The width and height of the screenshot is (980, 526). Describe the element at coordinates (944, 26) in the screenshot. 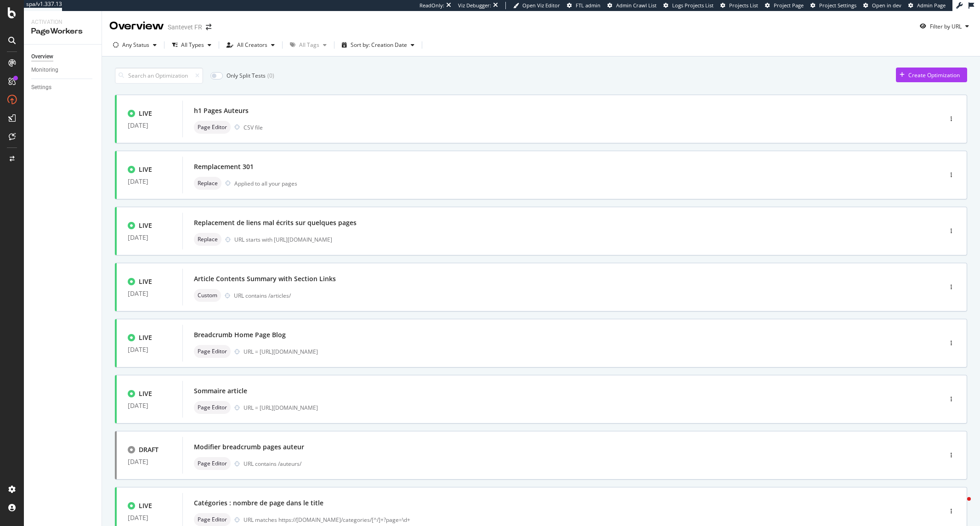

I see `button: Filter by URL` at that location.